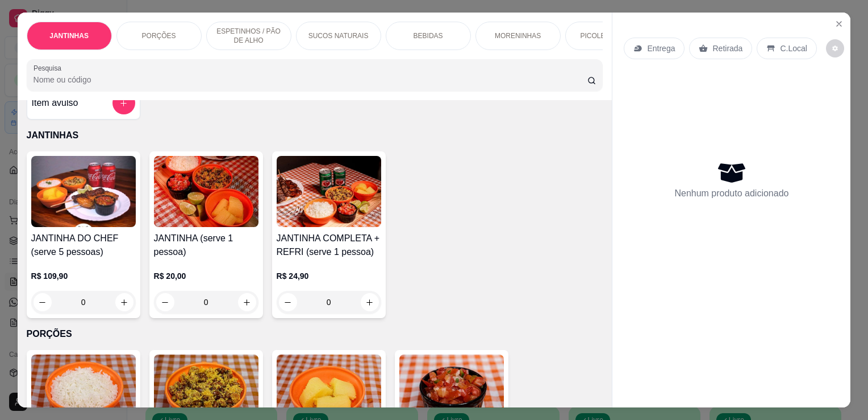 This screenshot has width=868, height=420. Describe the element at coordinates (206, 245) in the screenshot. I see `h4: JANTINHA (serve 1 pessoa)` at that location.